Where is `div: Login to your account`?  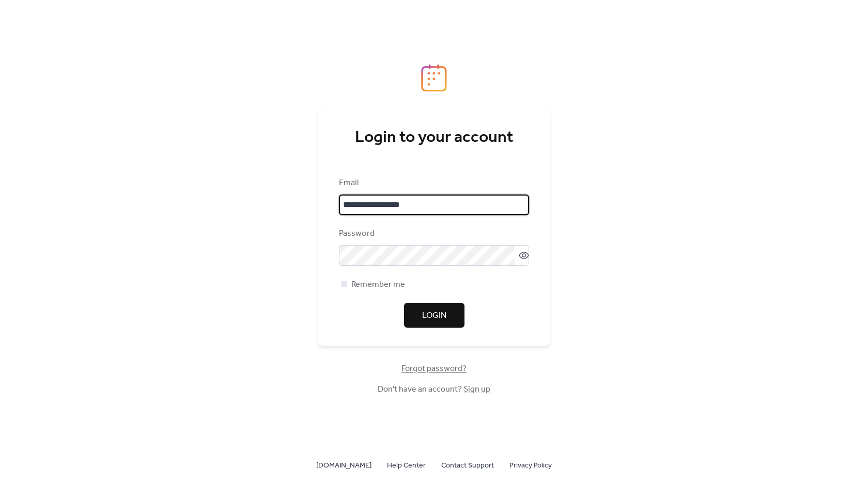
div: Login to your account is located at coordinates (434, 138).